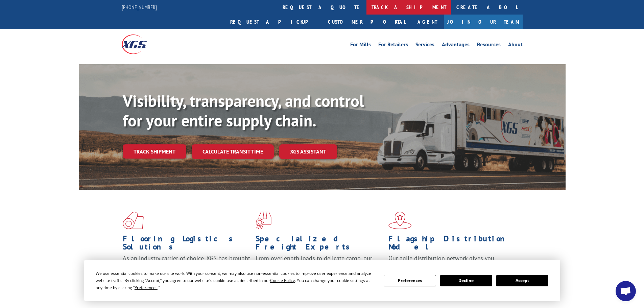 Image resolution: width=644 pixels, height=308 pixels. What do you see at coordinates (243, 110) in the screenshot?
I see `b: Visibility, transparency, and control for your entire supply chain.` at bounding box center [243, 110].